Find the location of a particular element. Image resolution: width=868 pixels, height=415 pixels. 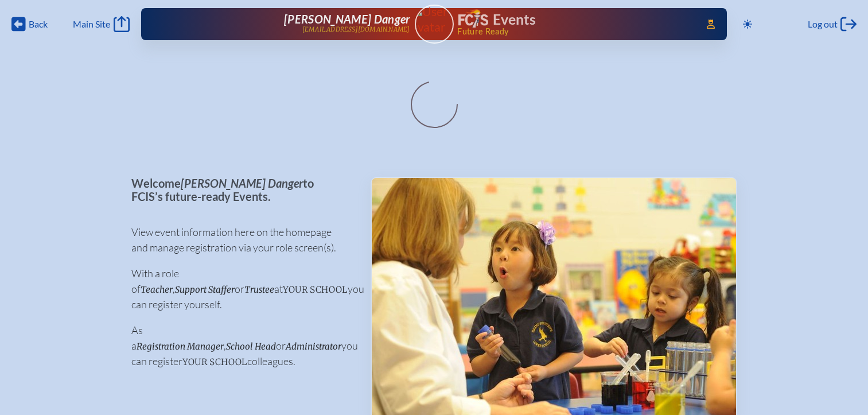

p: Welcome to FCIS’s future-ready Events. is located at coordinates (242, 189).